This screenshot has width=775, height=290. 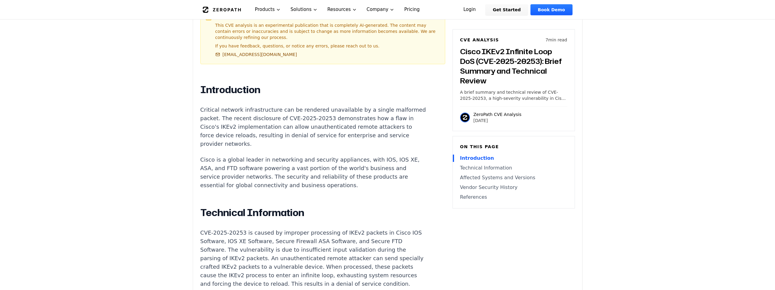 What do you see at coordinates (514, 95) in the screenshot?
I see `p: A brief summary and technical review of CVE-2025-20253, a high-severity vulnerability in Cisco IO...` at bounding box center [514, 95].